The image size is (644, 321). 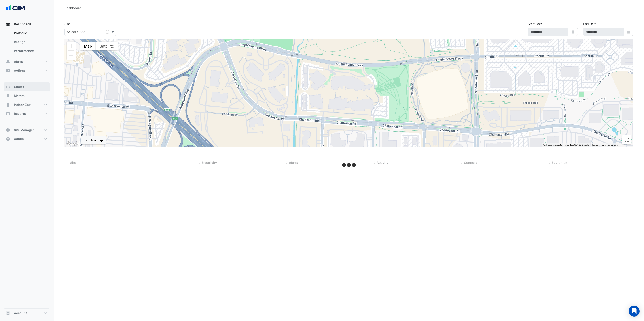 What do you see at coordinates (8, 62) in the screenshot?
I see `app-icon: Alerts` at bounding box center [8, 62].